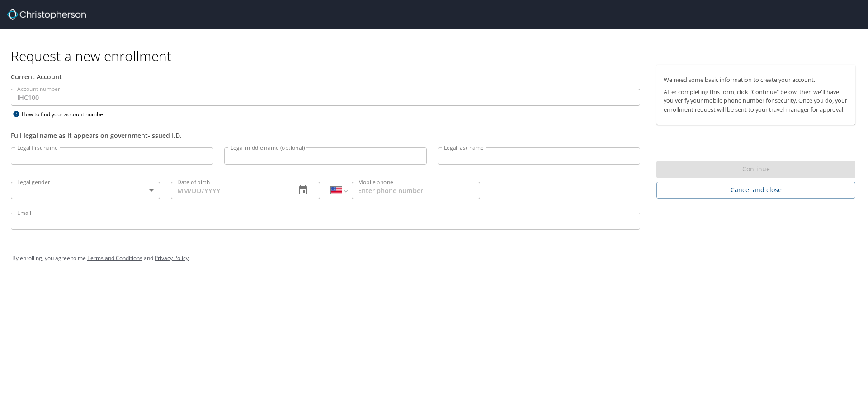 The image size is (868, 412). Describe the element at coordinates (47, 15) in the screenshot. I see `img: cbt logo` at that location.